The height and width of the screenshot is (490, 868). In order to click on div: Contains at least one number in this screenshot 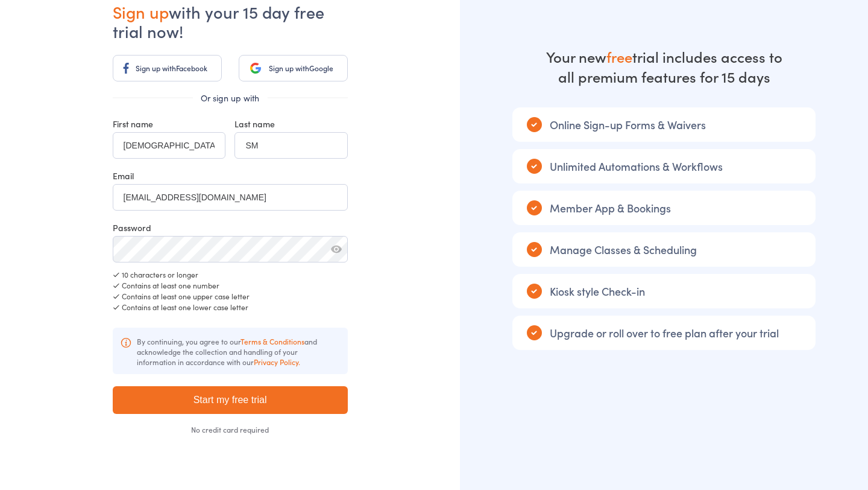, I will do `click(230, 285)`.